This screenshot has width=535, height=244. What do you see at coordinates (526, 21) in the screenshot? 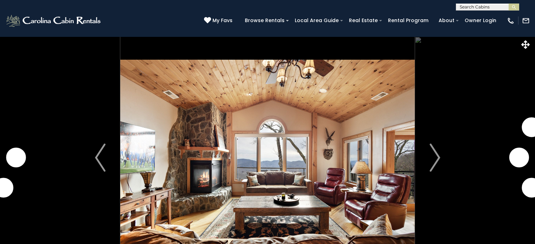
I see `img: mail-regular-white.png` at bounding box center [526, 21].